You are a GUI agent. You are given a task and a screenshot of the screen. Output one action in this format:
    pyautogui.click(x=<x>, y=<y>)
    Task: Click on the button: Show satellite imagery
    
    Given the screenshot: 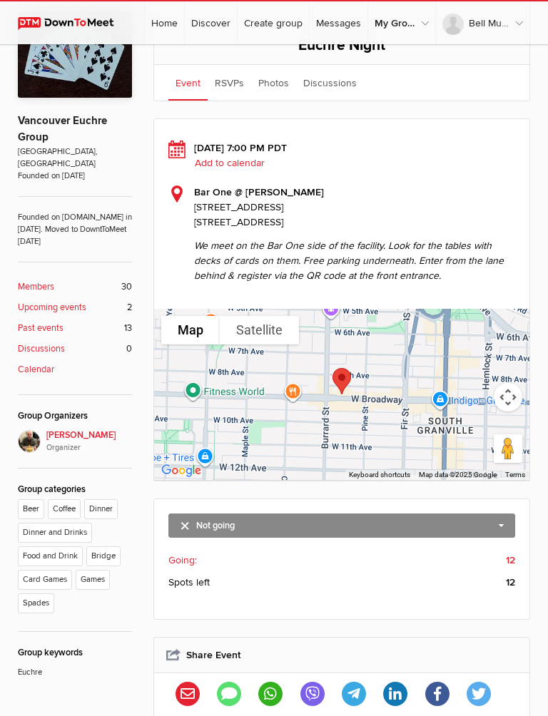 What is the action you would take?
    pyautogui.click(x=259, y=330)
    